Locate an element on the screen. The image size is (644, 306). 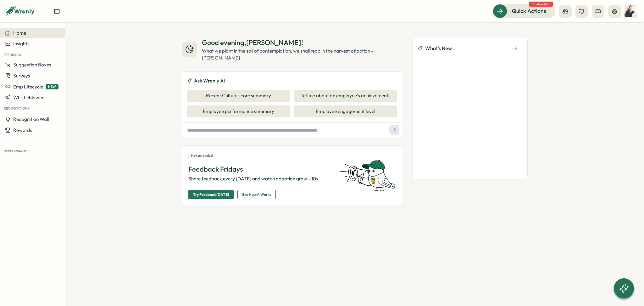
span: Emp Lifecycle is located at coordinates (28, 86).